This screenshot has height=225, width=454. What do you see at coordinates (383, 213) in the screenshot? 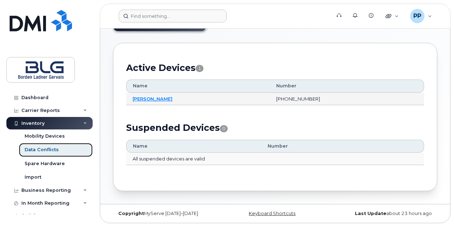
I see `div: about 23 hours ago` at bounding box center [383, 213].